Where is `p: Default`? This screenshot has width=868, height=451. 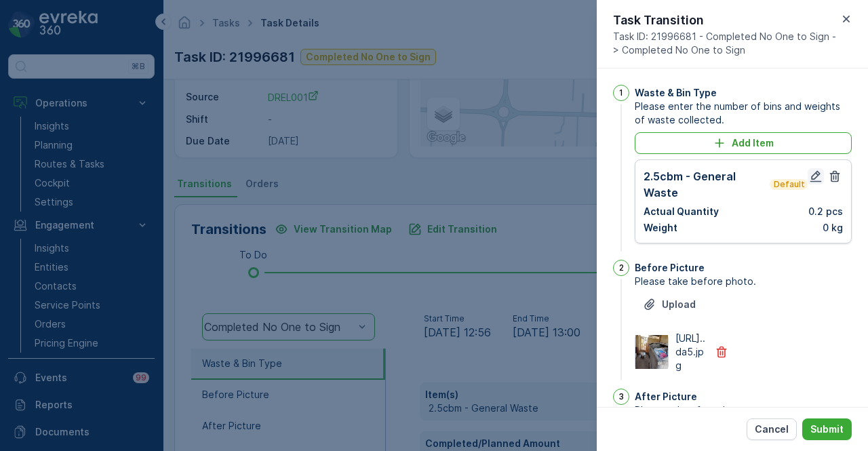 p: Default is located at coordinates (788, 185).